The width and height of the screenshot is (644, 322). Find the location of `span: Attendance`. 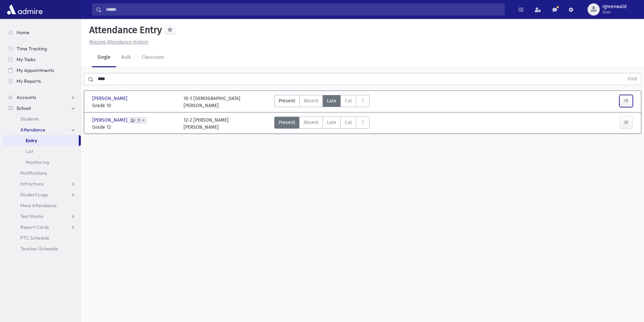

span: Attendance is located at coordinates (33, 130).